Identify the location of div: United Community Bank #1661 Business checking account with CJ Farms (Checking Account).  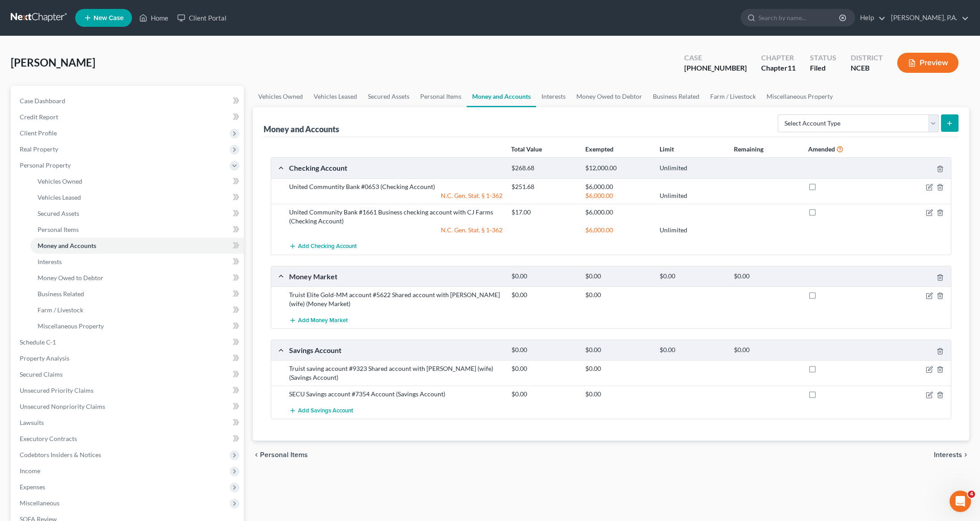
(395, 217).